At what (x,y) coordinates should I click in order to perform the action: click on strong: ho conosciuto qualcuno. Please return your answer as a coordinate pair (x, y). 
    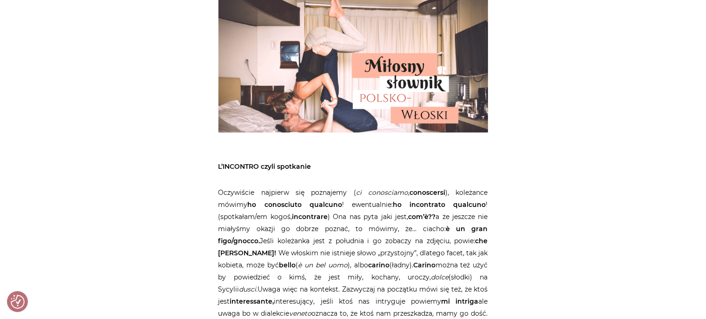
    Looking at the image, I should click on (295, 205).